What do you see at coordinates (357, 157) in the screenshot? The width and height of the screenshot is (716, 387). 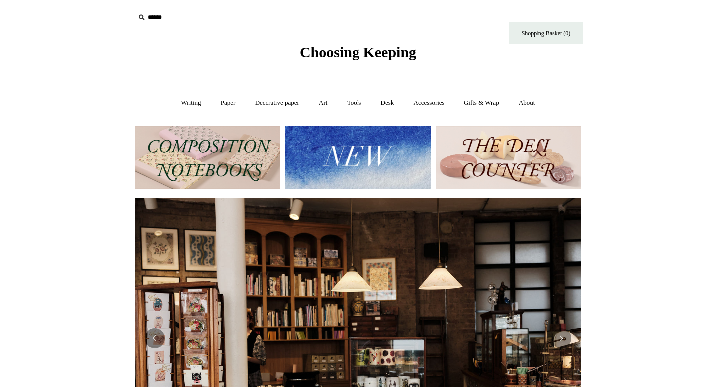 I see `img: New.jpg__PID:f73bdf93-380a-4a35-bcfe-7823039498e1` at bounding box center [357, 157].